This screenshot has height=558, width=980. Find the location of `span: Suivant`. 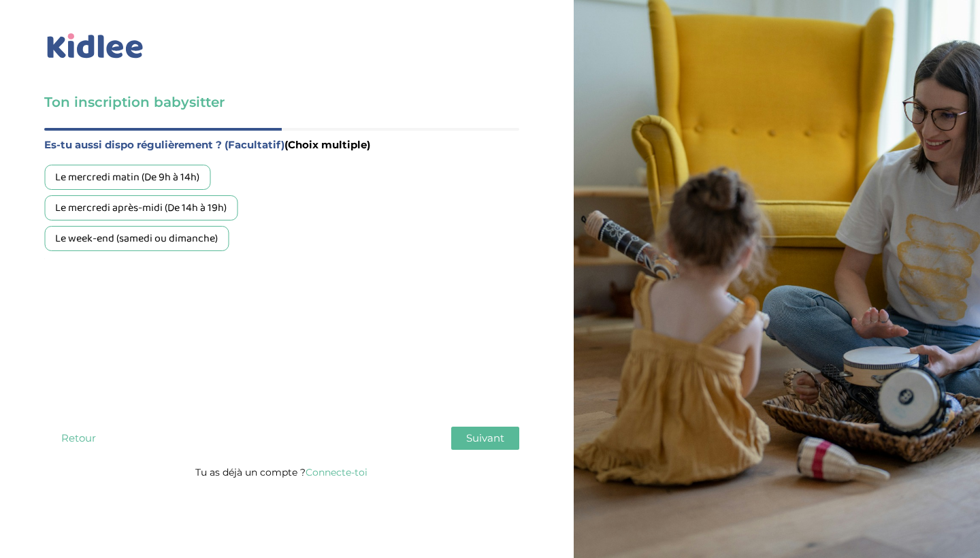

span: Suivant is located at coordinates (485, 437).